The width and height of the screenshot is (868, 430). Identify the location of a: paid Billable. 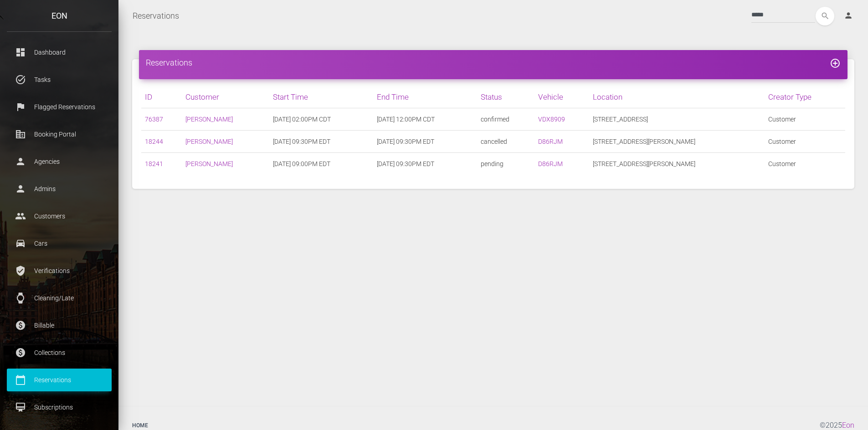
(59, 326).